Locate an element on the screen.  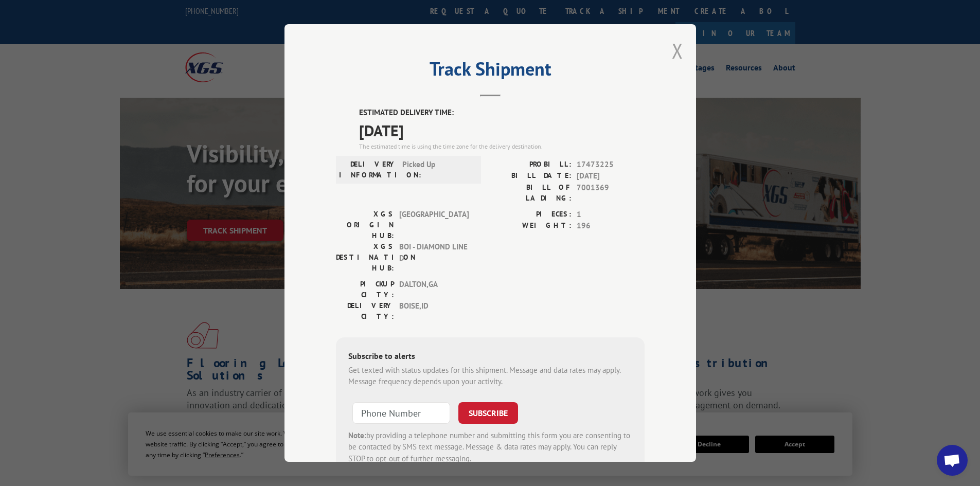
span: 17473225 is located at coordinates (610, 165).